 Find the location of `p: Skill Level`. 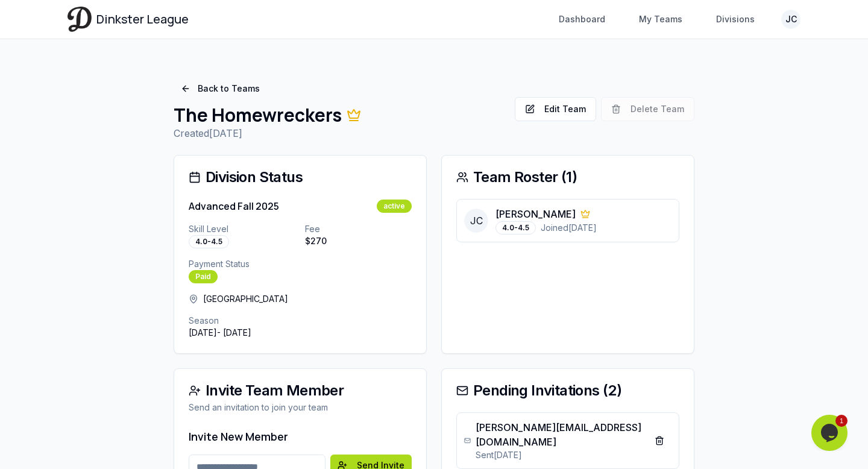

p: Skill Level is located at coordinates (242, 229).